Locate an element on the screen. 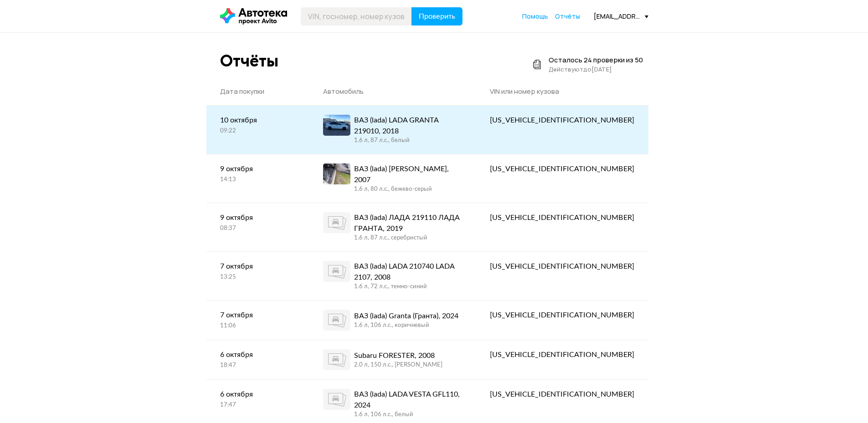  div: ВАЗ (lada) ЛАДА 219110 ЛАДА ГРАНТА, 2019 is located at coordinates (408, 223).